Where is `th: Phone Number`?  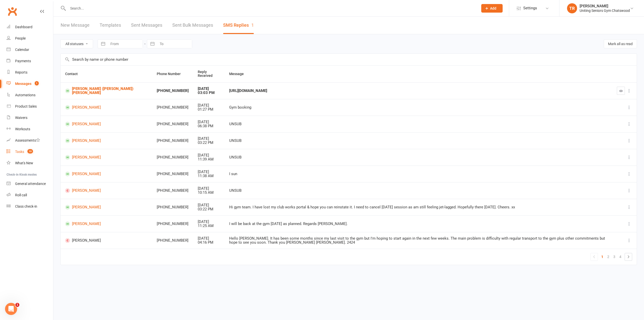 th: Phone Number is located at coordinates (172, 74).